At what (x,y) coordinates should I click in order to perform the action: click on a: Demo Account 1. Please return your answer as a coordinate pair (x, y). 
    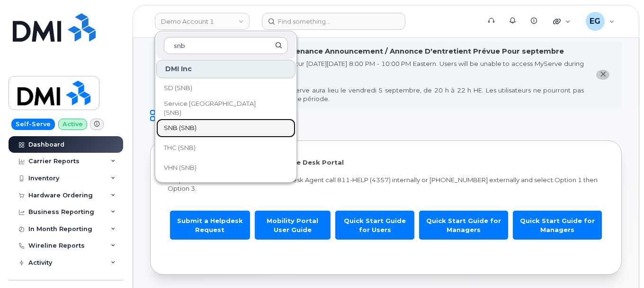
    Looking at the image, I should click on (202, 21).